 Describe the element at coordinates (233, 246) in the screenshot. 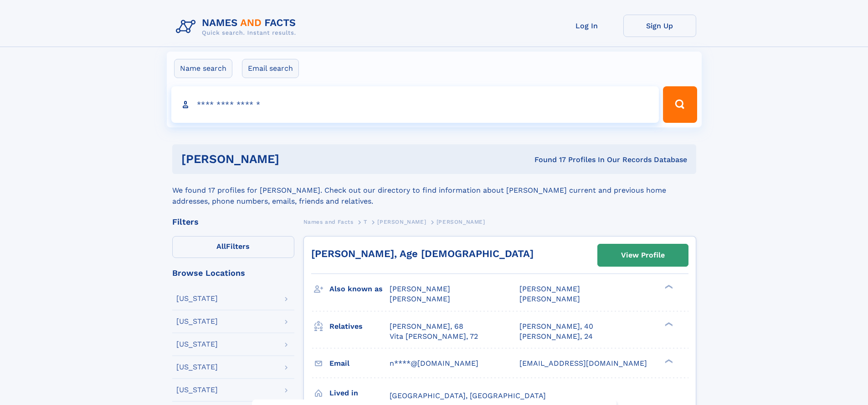

I see `label: Filters` at that location.